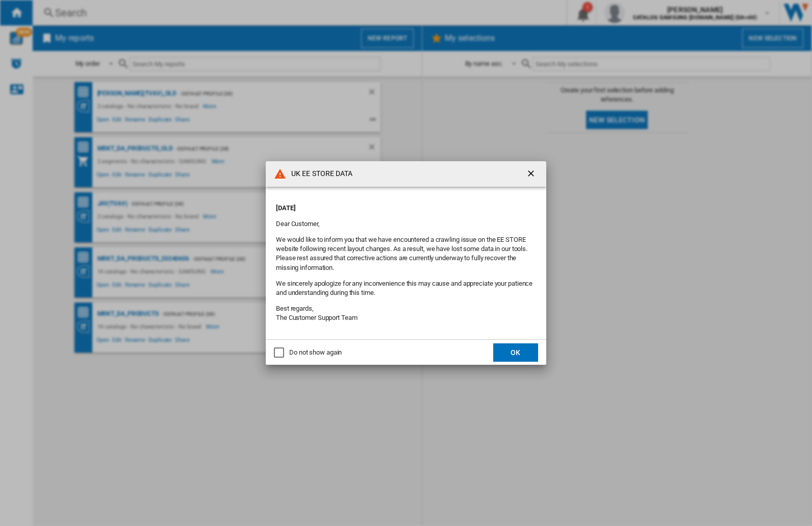  I want to click on p: Best regards, The Customer Support Team, so click(406, 314).